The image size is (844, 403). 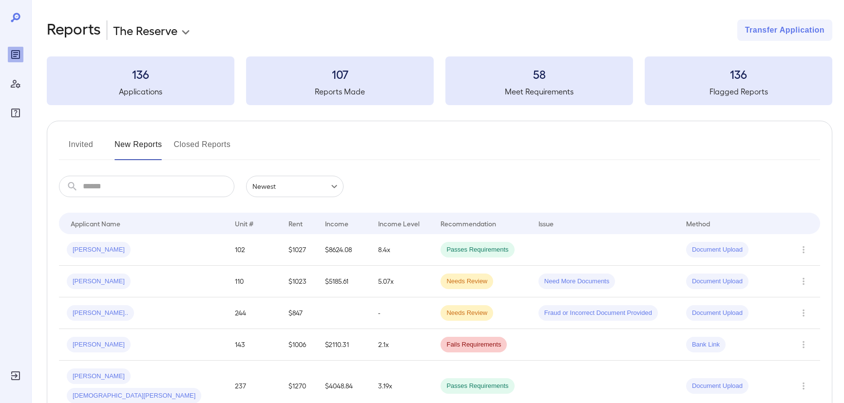 I want to click on td: $1027, so click(x=299, y=250).